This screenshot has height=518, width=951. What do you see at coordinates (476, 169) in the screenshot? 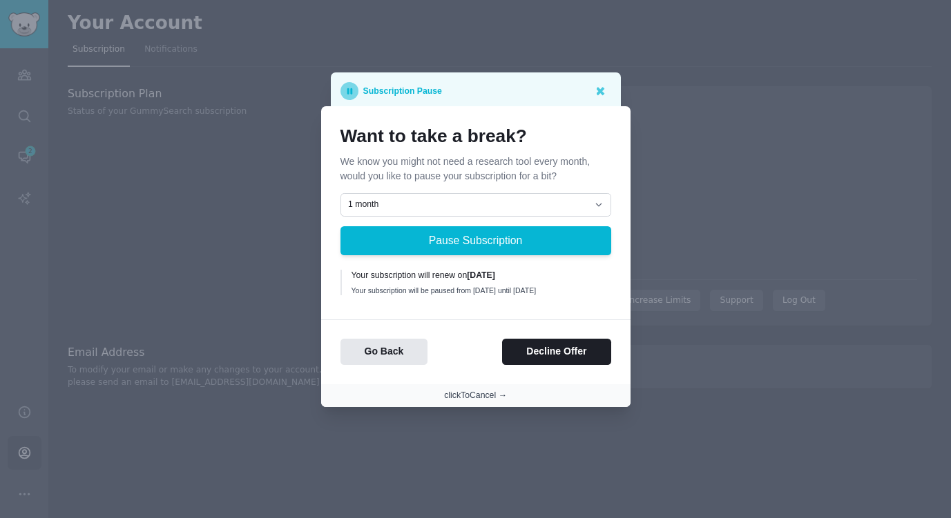
I see `p: We know you might not need a research tool every month, would you like to pause your subscription...` at bounding box center [476, 169].